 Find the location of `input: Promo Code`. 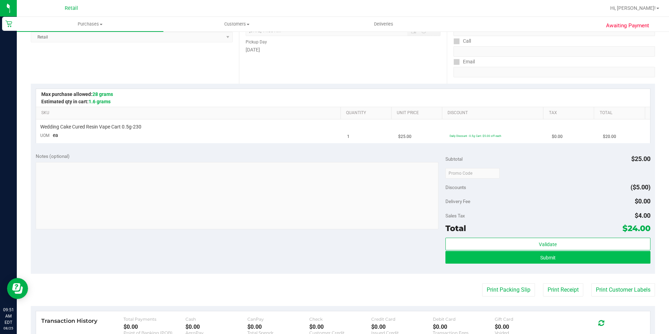

input: Promo Code is located at coordinates (473, 173).